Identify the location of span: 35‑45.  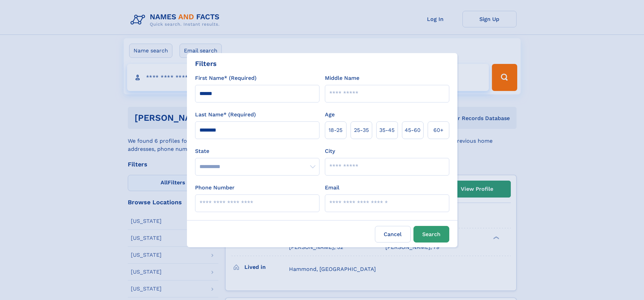
(387, 130).